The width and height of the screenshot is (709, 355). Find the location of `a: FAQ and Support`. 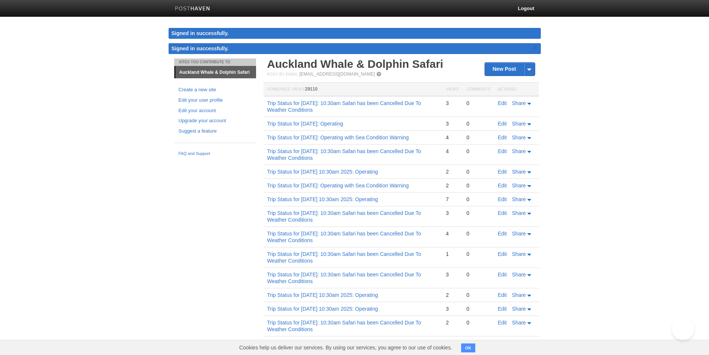

a: FAQ and Support is located at coordinates (215, 154).